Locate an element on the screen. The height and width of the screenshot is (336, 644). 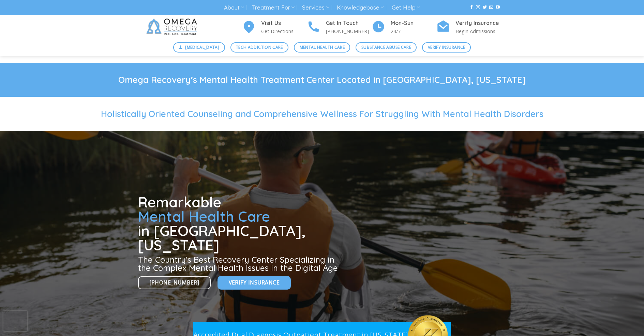
a: Follow on Instagram is located at coordinates (478, 7).